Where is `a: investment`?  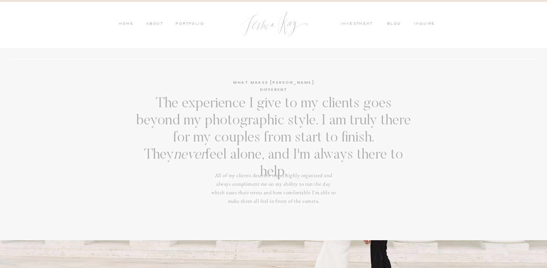 a: investment is located at coordinates (358, 24).